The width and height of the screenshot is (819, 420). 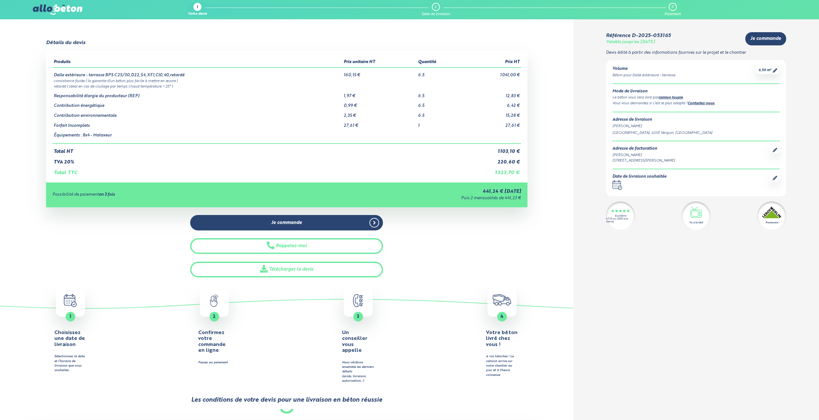 I want to click on span: 3, so click(x=358, y=317).